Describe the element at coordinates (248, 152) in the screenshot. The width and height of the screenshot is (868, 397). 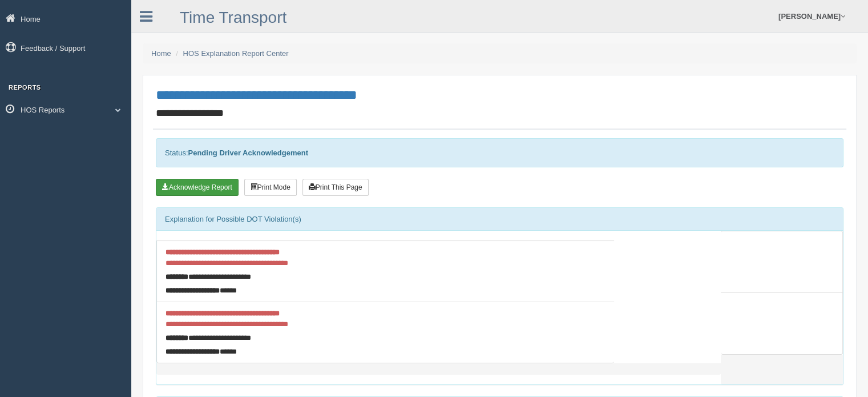
I see `strong: Pending Driver Acknowledgement` at that location.